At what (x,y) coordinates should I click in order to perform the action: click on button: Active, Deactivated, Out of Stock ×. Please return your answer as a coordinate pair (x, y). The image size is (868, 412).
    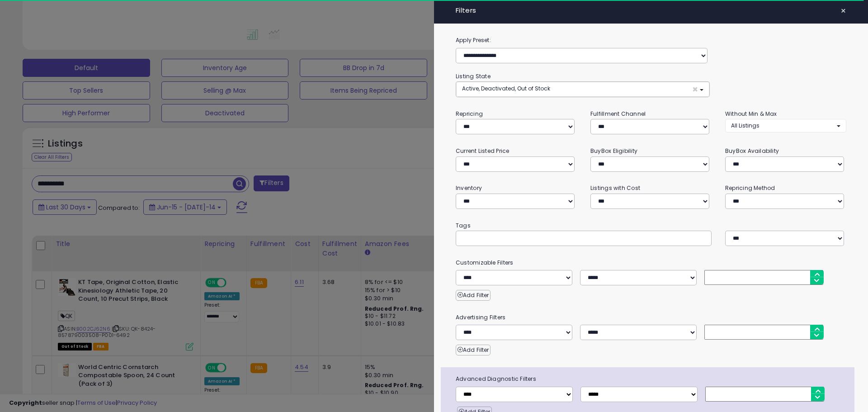
    Looking at the image, I should click on (583, 89).